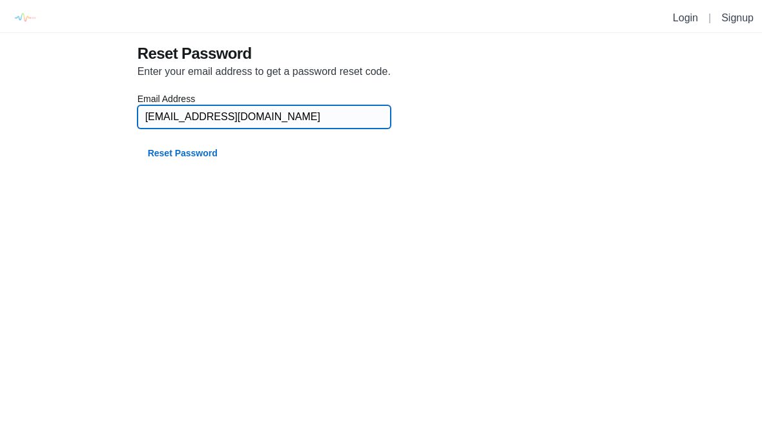 The width and height of the screenshot is (762, 447). I want to click on a: Signup, so click(738, 17).